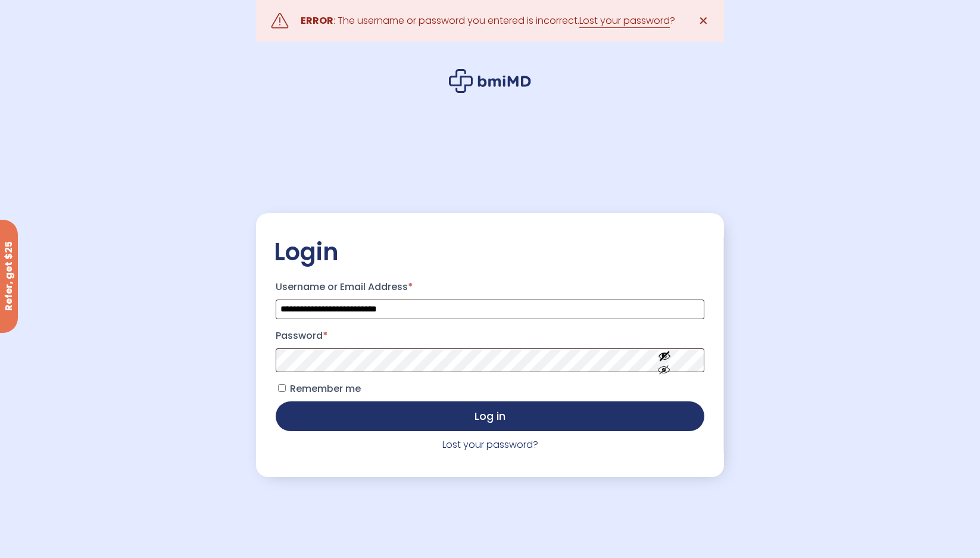  Describe the element at coordinates (325, 388) in the screenshot. I see `span: Remember me` at that location.